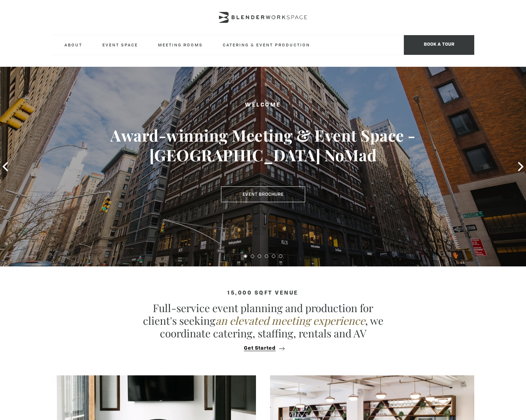 The width and height of the screenshot is (526, 420). What do you see at coordinates (263, 105) in the screenshot?
I see `h2: Welcome` at bounding box center [263, 105].